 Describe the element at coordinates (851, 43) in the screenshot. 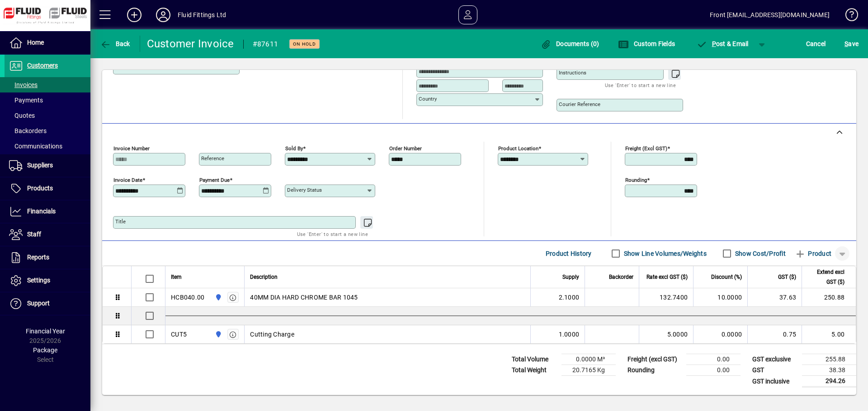

I see `button: Save` at that location.